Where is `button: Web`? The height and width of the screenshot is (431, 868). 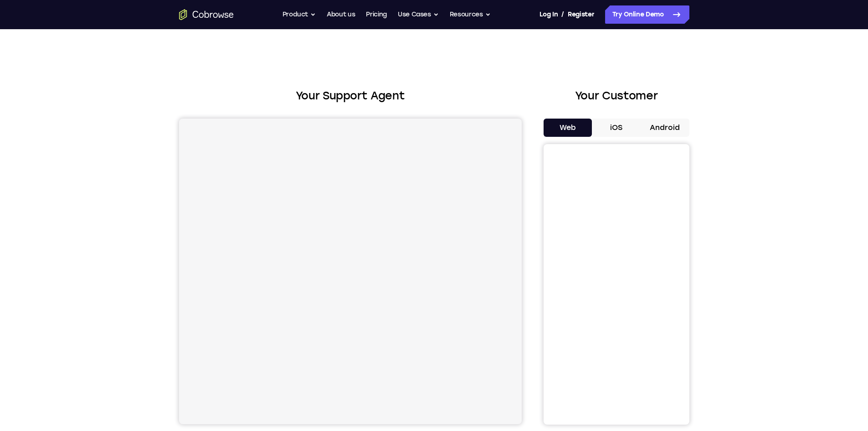
button: Web is located at coordinates (568, 128).